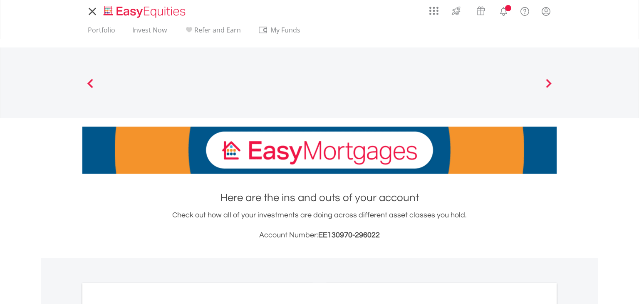 The height and width of the screenshot is (304, 639). Describe the element at coordinates (434, 9) in the screenshot. I see `a: AppsGrid` at that location.